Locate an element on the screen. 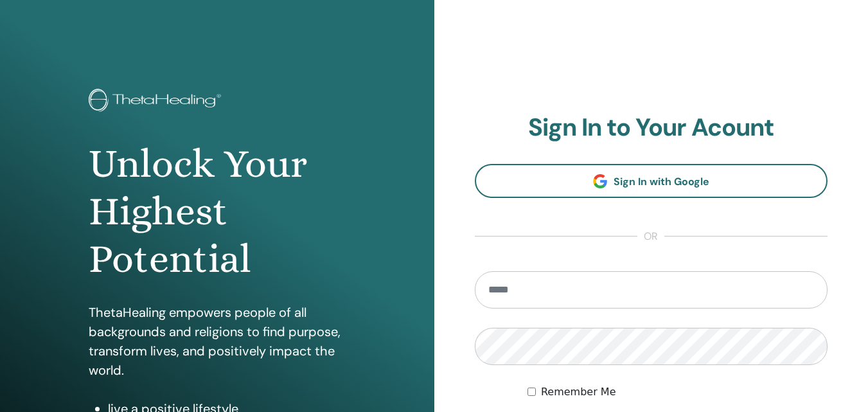  span: Sign In with Google is located at coordinates (661, 181).